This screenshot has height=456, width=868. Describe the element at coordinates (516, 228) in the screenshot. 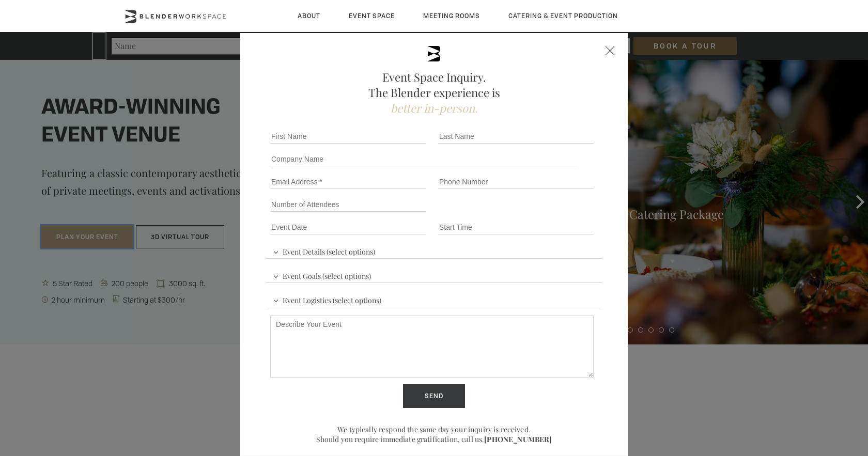

I see `input: Start Time` at that location.